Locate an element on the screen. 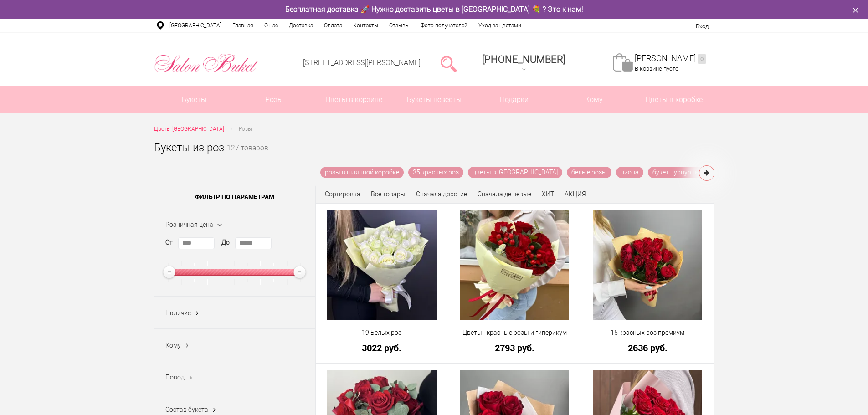 The image size is (868, 415). a: Букеты is located at coordinates (195, 99).